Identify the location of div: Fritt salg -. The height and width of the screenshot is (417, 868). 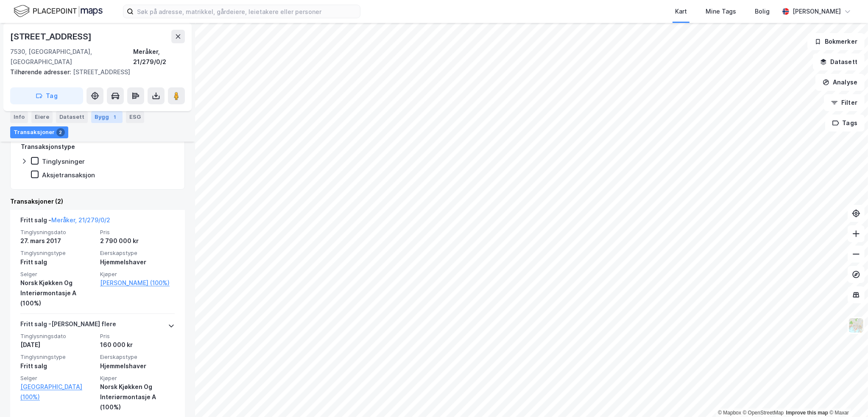
(65, 222).